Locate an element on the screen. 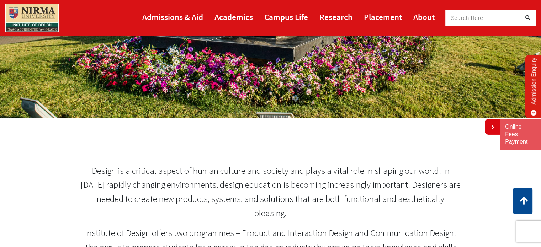 The height and width of the screenshot is (247, 541). a: Campus Life is located at coordinates (286, 17).